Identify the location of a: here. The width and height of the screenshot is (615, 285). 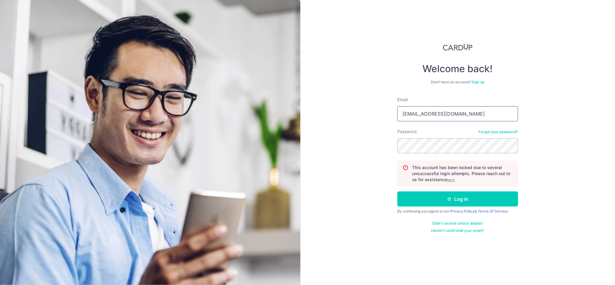
(450, 180).